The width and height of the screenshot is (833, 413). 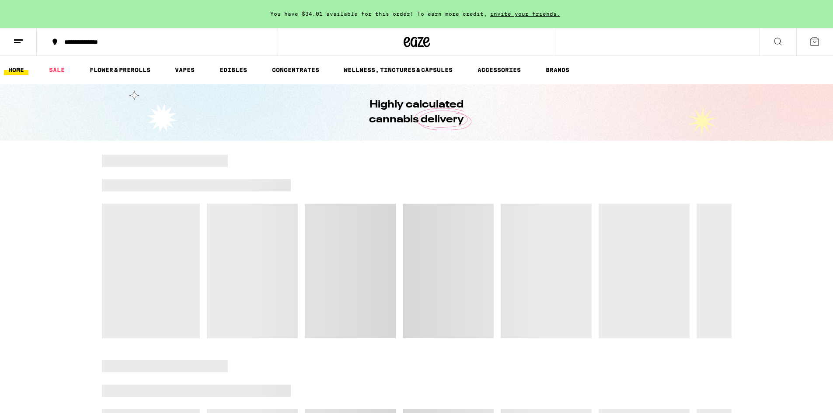 What do you see at coordinates (120, 70) in the screenshot?
I see `a: FLOWER & PREROLLS` at bounding box center [120, 70].